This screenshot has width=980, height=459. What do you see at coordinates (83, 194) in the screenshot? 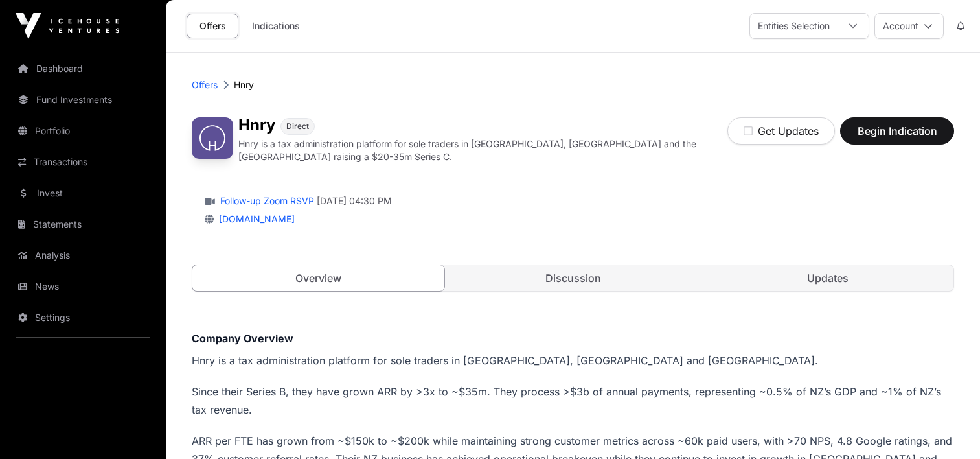
I see `a: Invest` at bounding box center [83, 194].